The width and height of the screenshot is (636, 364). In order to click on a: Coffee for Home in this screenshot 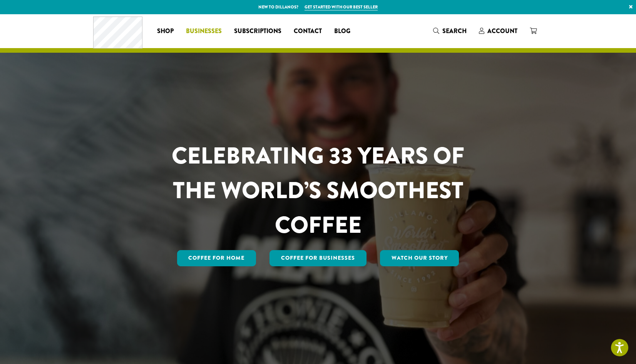, I will do `click(217, 258)`.